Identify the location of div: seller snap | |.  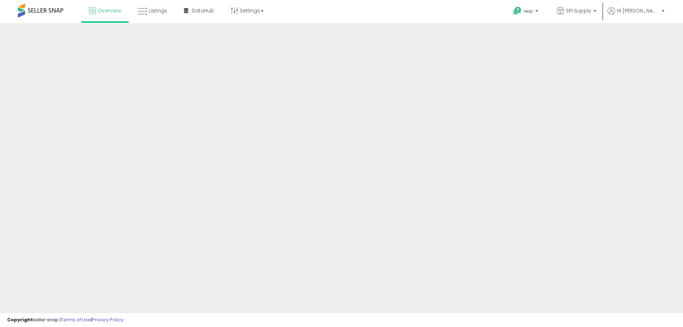
(65, 320).